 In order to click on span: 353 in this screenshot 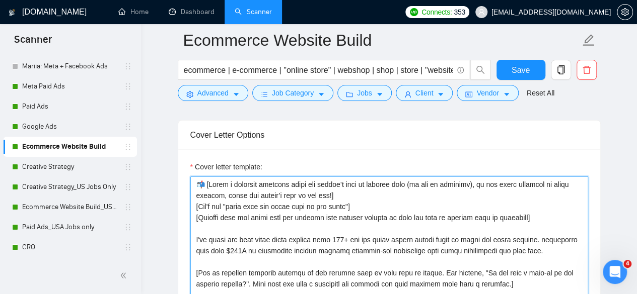, I will do `click(459, 12)`.